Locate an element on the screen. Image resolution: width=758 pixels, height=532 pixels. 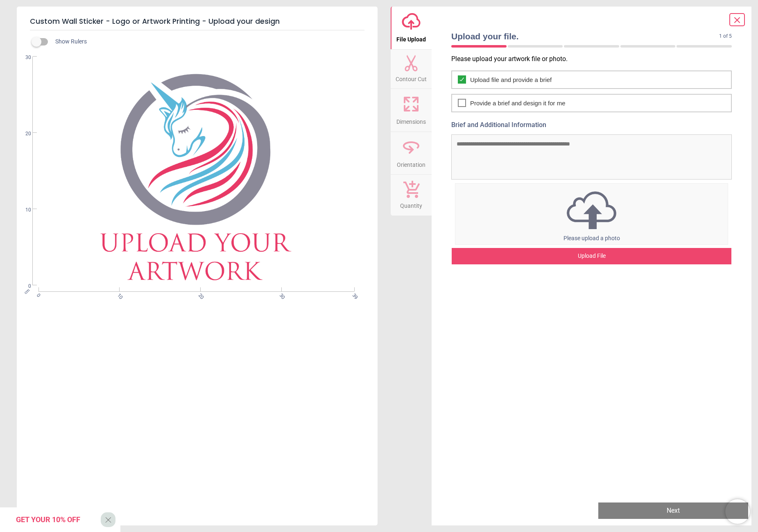
span: Contour Cut is located at coordinates (412, 77).